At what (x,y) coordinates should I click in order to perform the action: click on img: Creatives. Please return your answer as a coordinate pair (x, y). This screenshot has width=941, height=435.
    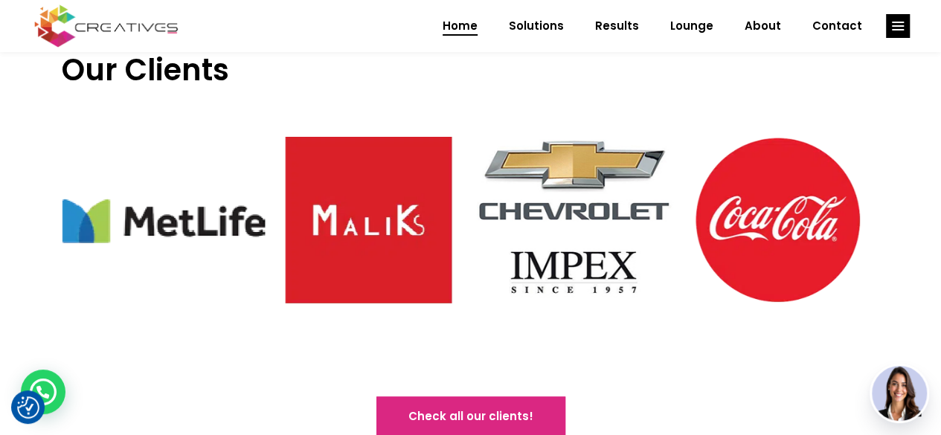
    Looking at the image, I should click on (106, 26).